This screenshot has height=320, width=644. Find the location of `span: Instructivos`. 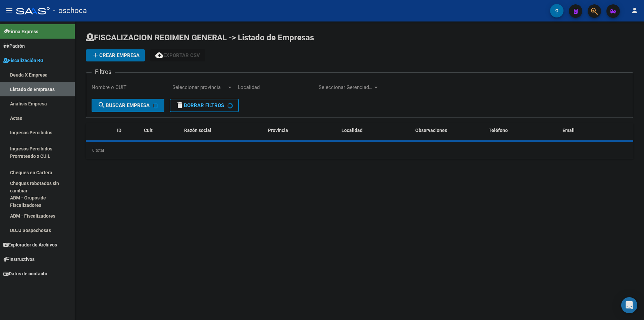

span: Instructivos is located at coordinates (19, 259).